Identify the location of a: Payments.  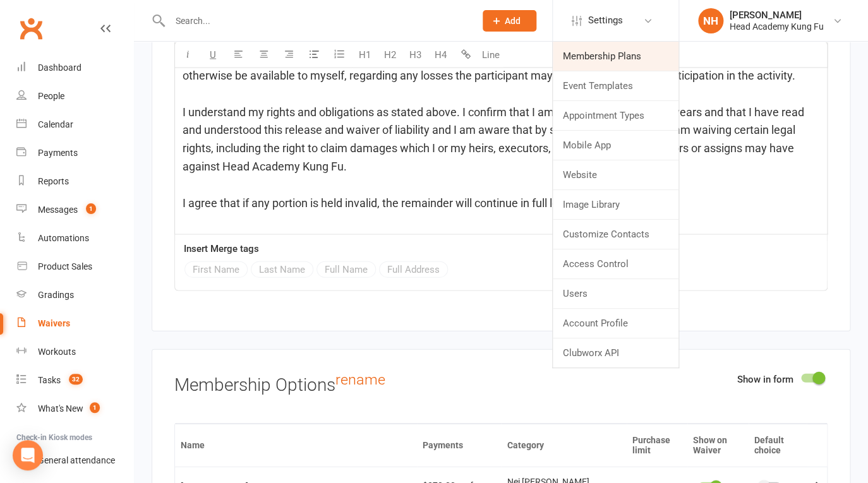
(75, 153).